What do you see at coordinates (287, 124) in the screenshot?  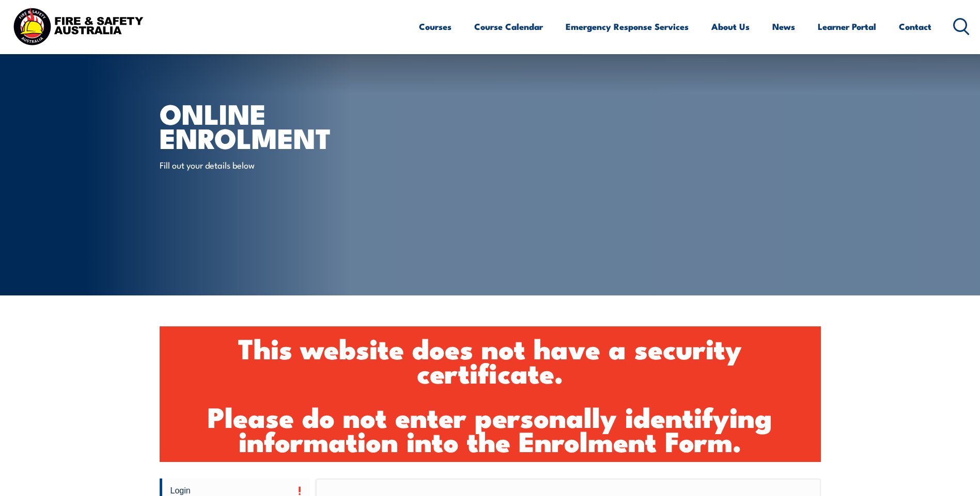 I see `h1: Online Enrolment` at bounding box center [287, 124].